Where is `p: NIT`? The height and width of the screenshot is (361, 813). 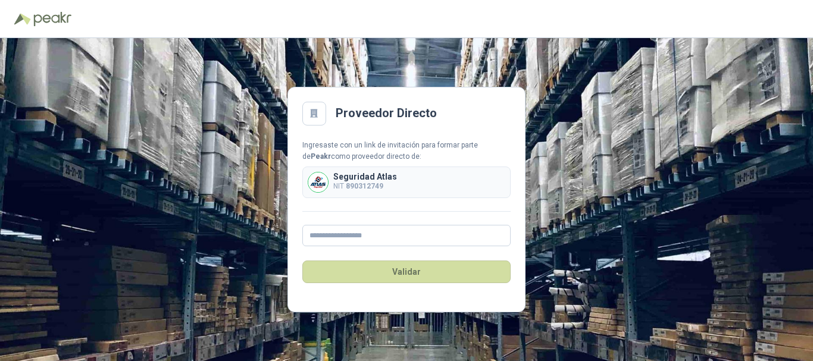 p: NIT is located at coordinates (365, 186).